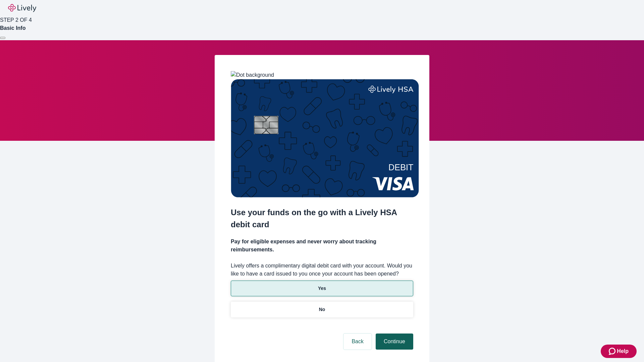 Image resolution: width=644 pixels, height=362 pixels. Describe the element at coordinates (358, 342) in the screenshot. I see `button: Back` at that location.